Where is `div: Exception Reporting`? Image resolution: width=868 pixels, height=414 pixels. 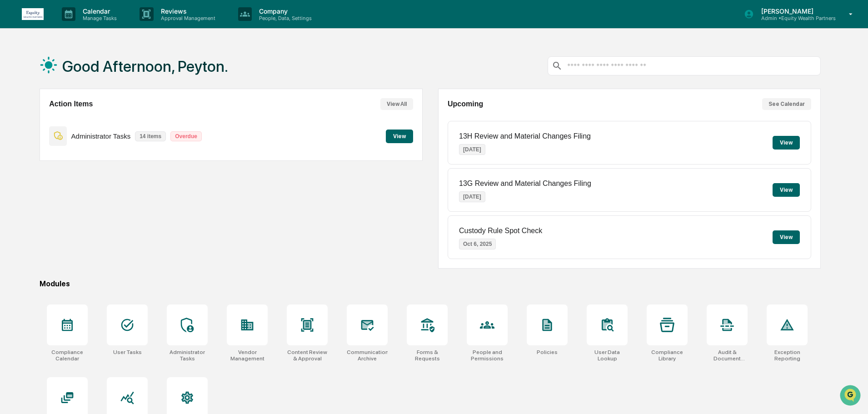 div: Exception Reporting is located at coordinates (787, 355).